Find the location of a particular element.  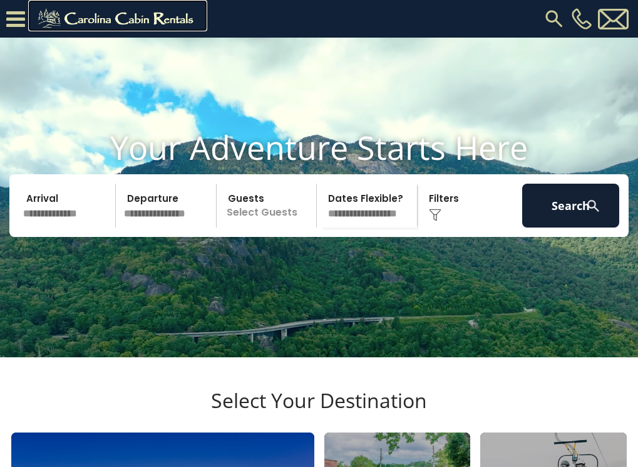

p: Select Guests is located at coordinates (269, 205).